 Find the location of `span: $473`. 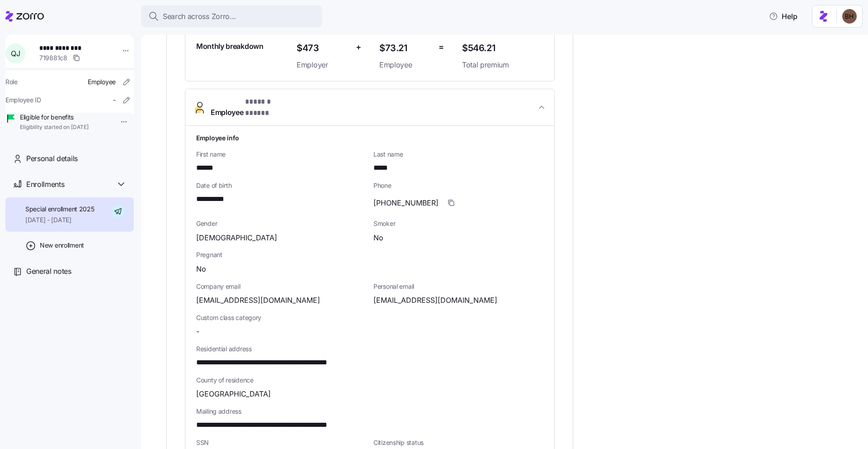

span: $473 is located at coordinates (323, 48).